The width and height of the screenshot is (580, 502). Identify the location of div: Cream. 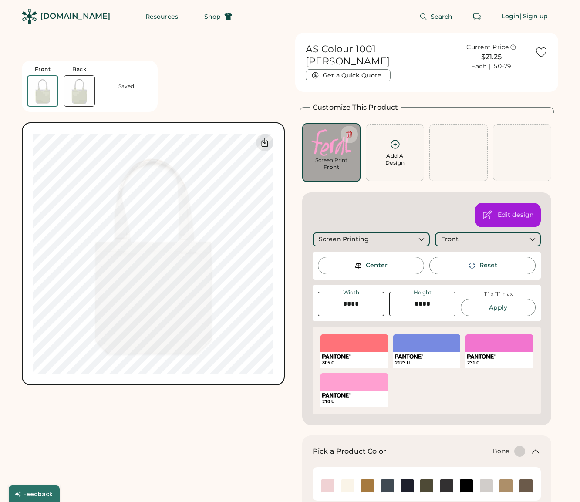
(348, 486).